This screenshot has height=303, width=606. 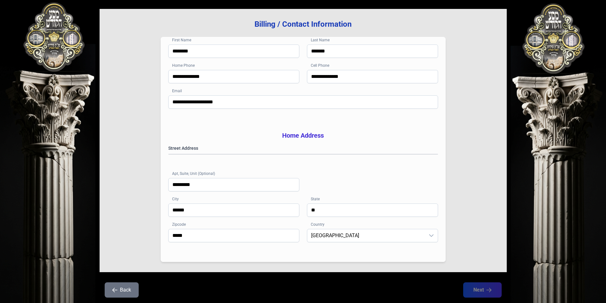 I want to click on h3: Home Address, so click(x=303, y=136).